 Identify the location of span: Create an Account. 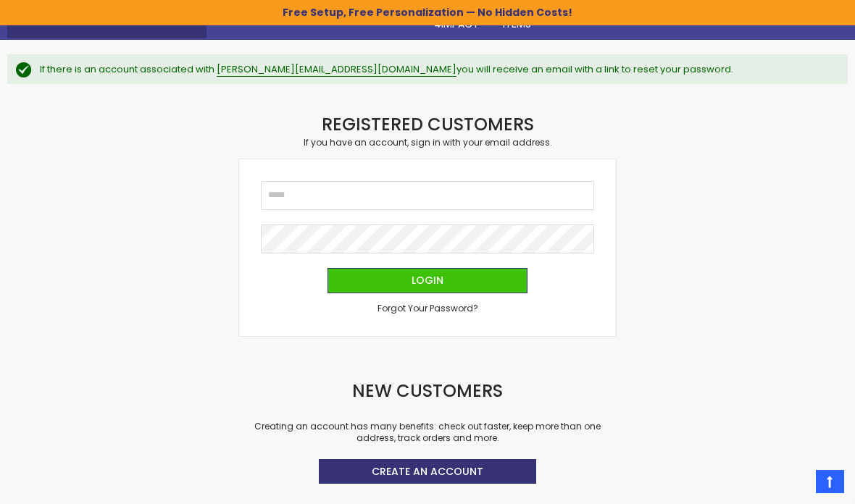
(428, 471).